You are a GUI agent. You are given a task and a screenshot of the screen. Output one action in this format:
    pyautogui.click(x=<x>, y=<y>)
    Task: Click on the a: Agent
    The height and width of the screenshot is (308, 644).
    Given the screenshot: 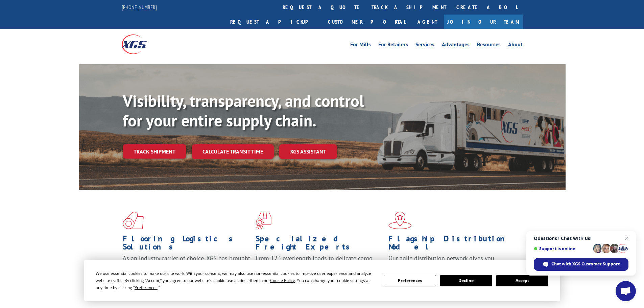 What is the action you would take?
    pyautogui.click(x=427, y=21)
    